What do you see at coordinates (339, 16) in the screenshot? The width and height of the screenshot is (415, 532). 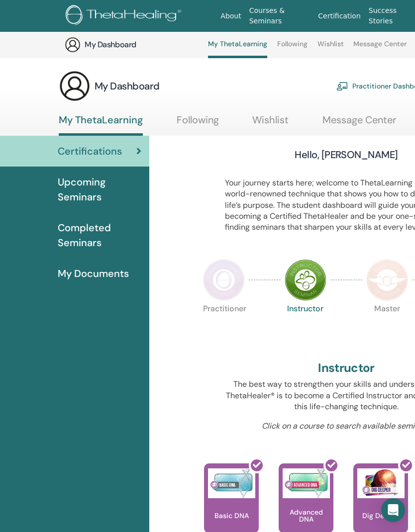 I see `a: Certification` at bounding box center [339, 16].